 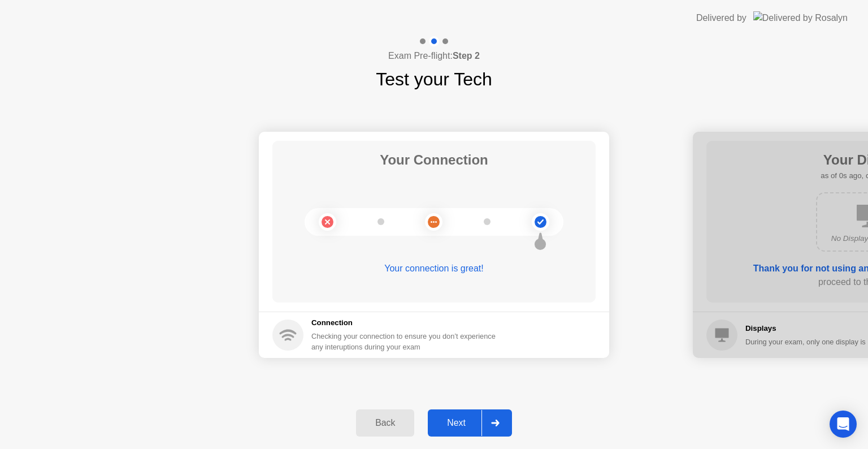 What do you see at coordinates (385, 423) in the screenshot?
I see `div: Back` at bounding box center [385, 423].